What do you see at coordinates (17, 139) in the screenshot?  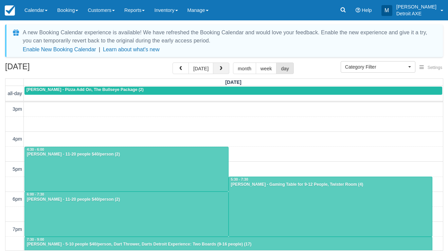 I see `span: 4pm` at bounding box center [17, 139].